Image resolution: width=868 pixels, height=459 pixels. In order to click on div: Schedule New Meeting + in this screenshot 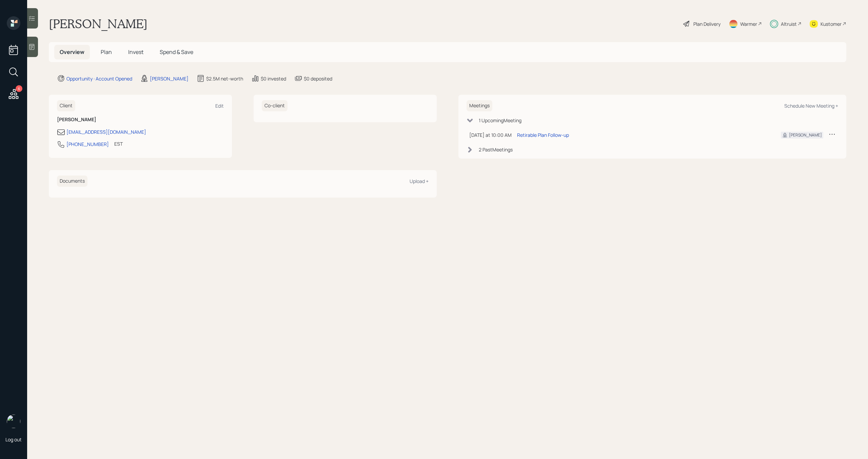, I will do `click(811, 106)`.